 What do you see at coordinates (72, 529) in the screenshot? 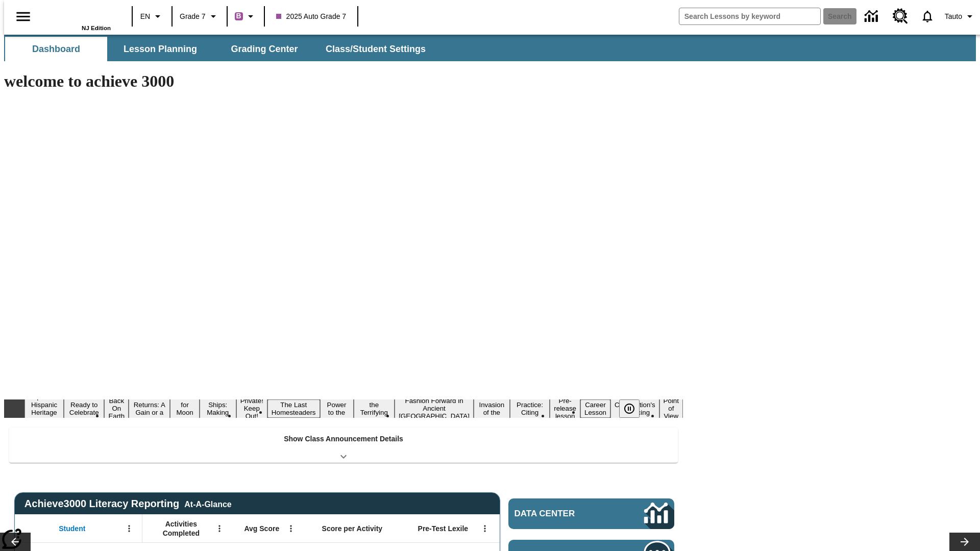
I see `span: Student` at bounding box center [72, 529].